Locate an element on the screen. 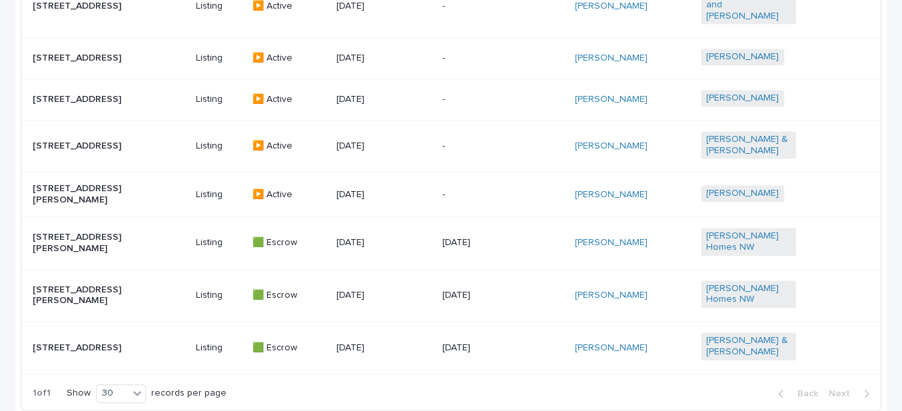 The height and width of the screenshot is (411, 902). span: Back is located at coordinates (803, 394).